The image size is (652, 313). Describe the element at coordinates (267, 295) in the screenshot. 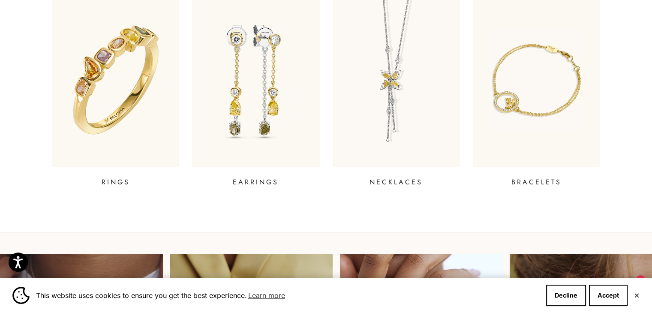

I see `a: Learn more` at that location.